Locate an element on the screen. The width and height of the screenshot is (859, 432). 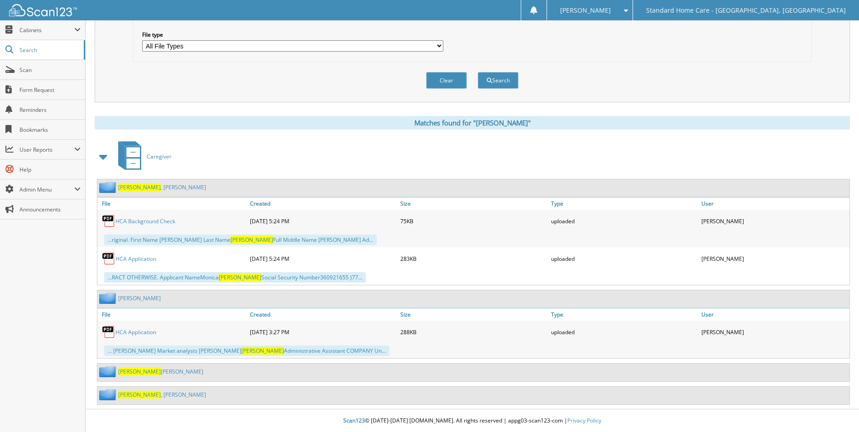
div: ...RACT OTHERWISE. Applicant NameMonica Social Security Number360921655 )77... is located at coordinates (235, 277).